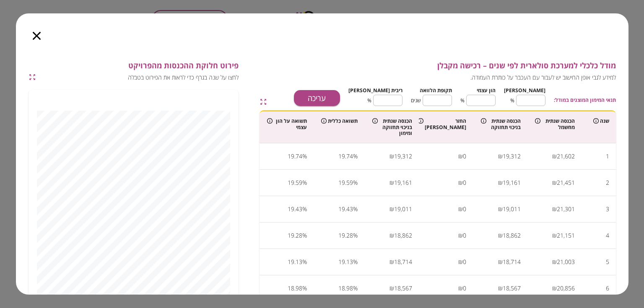 This screenshot has height=308, width=644. I want to click on div: 21,301, so click(566, 209).